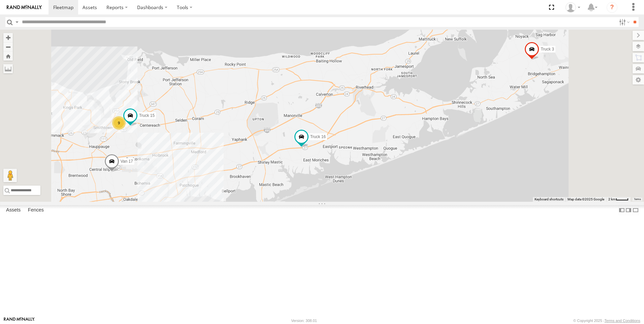 The height and width of the screenshot is (324, 644). I want to click on span: Truck 3, so click(547, 49).